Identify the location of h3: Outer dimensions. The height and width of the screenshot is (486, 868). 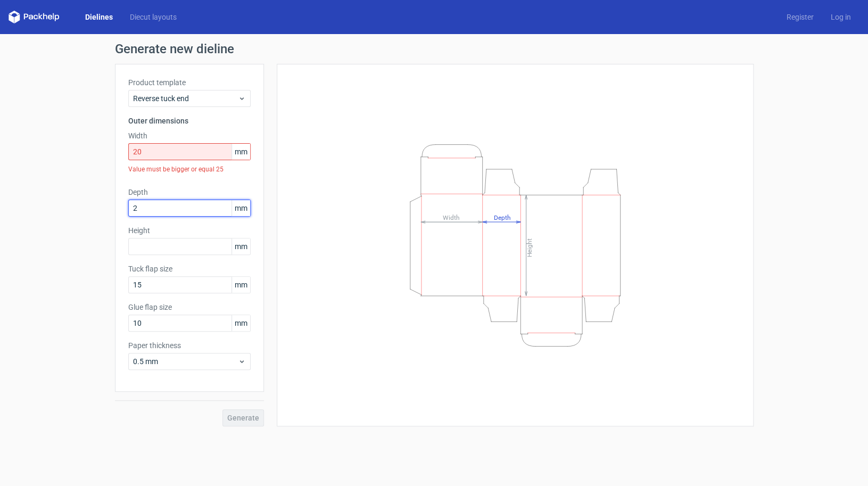
(190, 121).